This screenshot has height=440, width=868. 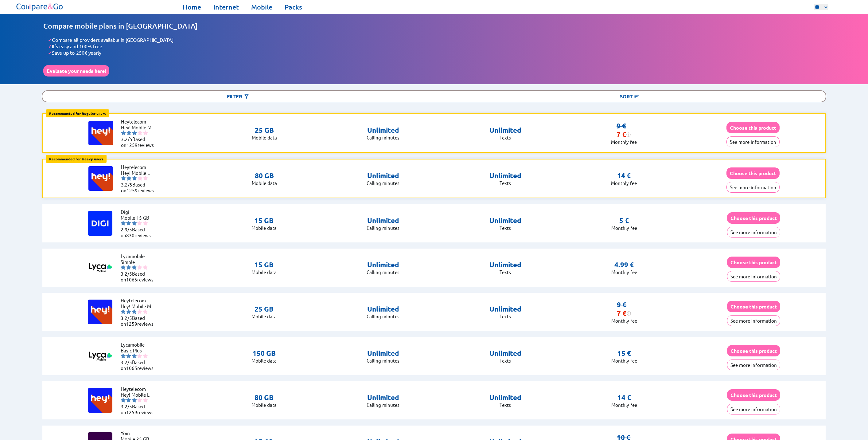 I want to click on a: Internet, so click(x=226, y=7).